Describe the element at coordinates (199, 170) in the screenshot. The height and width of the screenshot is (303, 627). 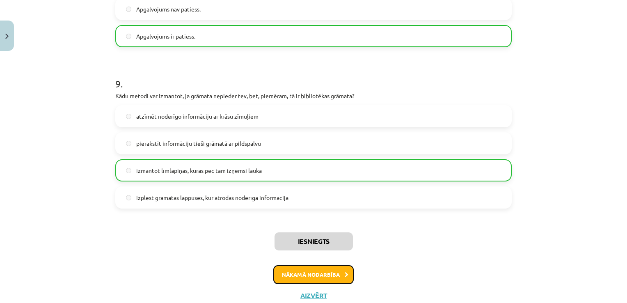
I see `span: izmantot līmlapiņas, kuras pēc tam izņemsi laukā` at that location.